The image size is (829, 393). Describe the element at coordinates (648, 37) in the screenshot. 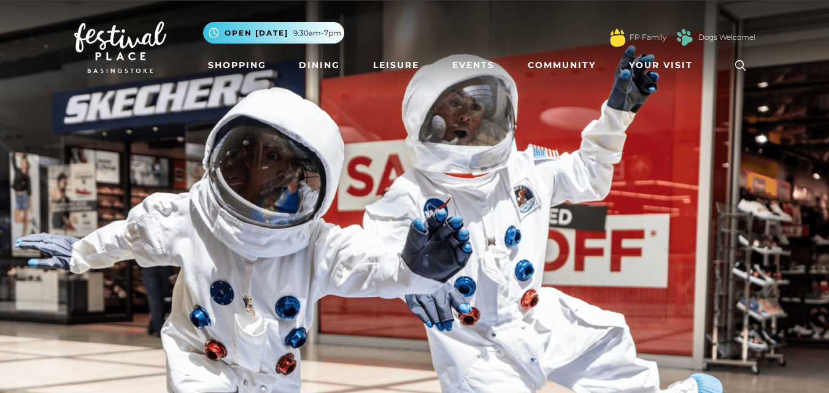

I see `a: FP Family` at that location.